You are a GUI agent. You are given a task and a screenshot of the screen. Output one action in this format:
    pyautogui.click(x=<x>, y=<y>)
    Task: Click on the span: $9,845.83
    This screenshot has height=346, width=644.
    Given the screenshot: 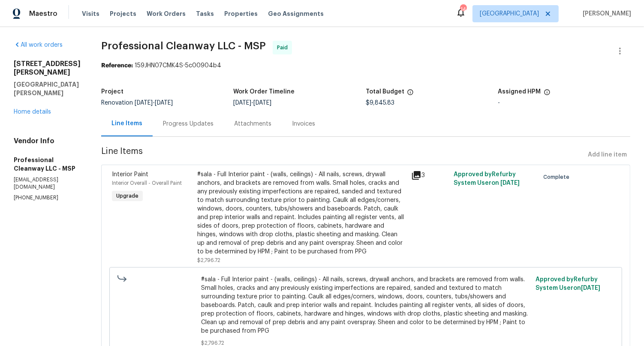 What is the action you would take?
    pyautogui.click(x=380, y=103)
    